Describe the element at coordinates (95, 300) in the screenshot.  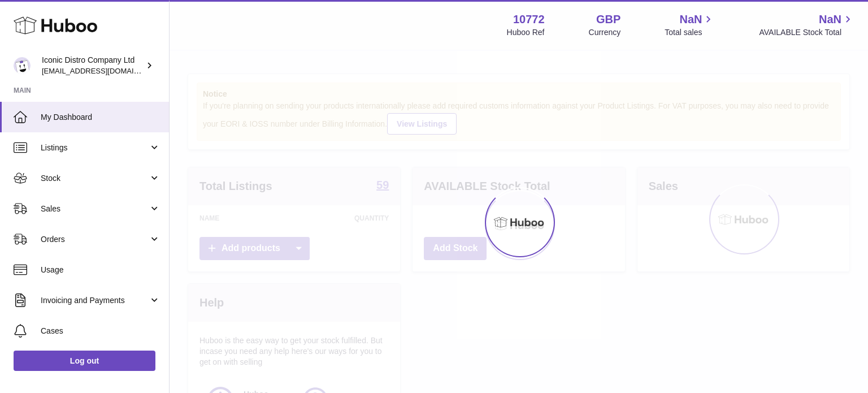
I see `span: Invoicing and Payments` at that location.